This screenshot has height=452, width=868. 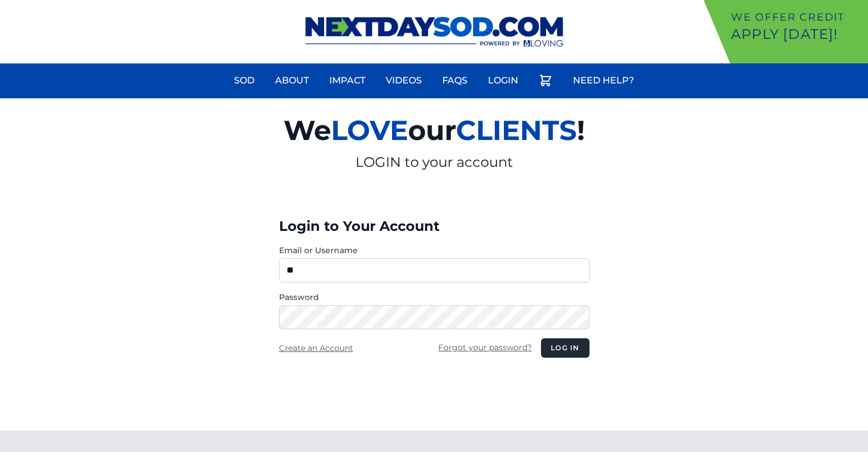 I want to click on p: LOGIN to your account, so click(x=434, y=162).